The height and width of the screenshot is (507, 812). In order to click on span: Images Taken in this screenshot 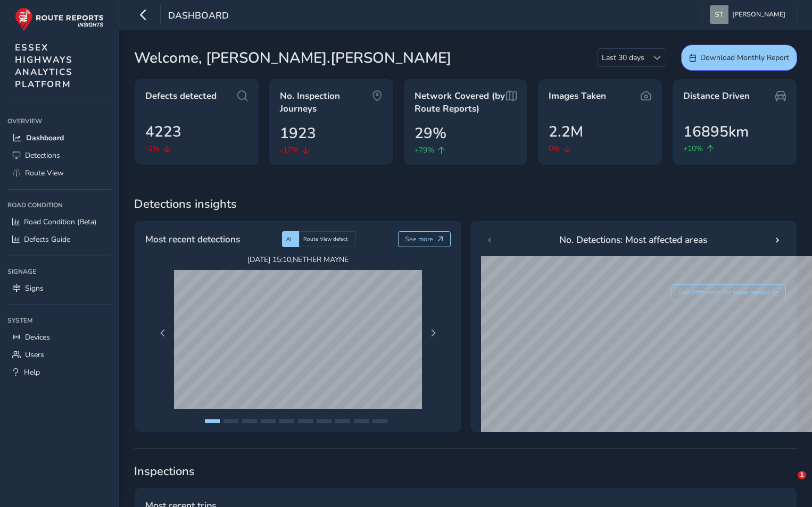, I will do `click(578, 96)`.